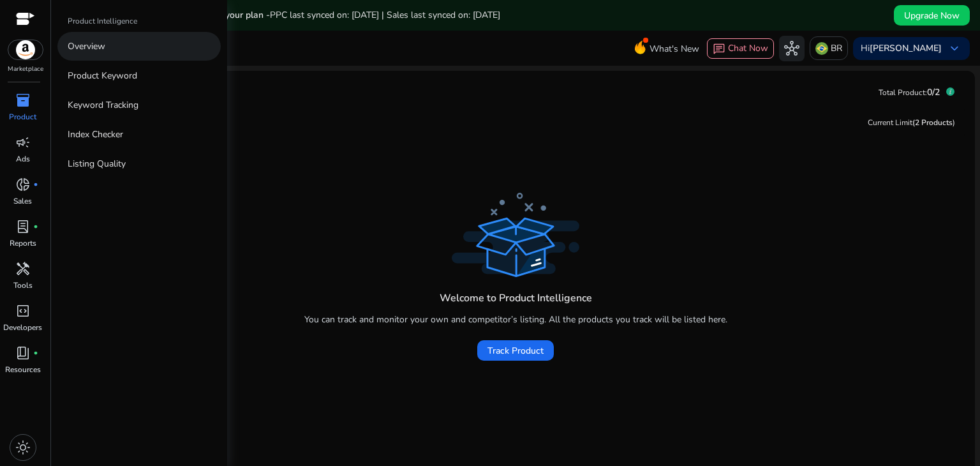  What do you see at coordinates (23, 142) in the screenshot?
I see `span: campaign` at bounding box center [23, 142].